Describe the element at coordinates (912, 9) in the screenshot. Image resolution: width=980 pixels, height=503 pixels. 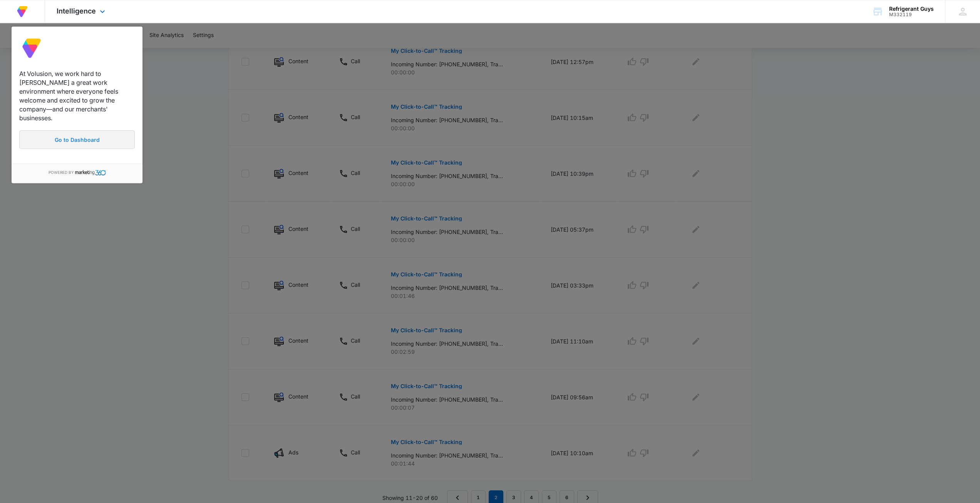
I see `div: account name` at that location.